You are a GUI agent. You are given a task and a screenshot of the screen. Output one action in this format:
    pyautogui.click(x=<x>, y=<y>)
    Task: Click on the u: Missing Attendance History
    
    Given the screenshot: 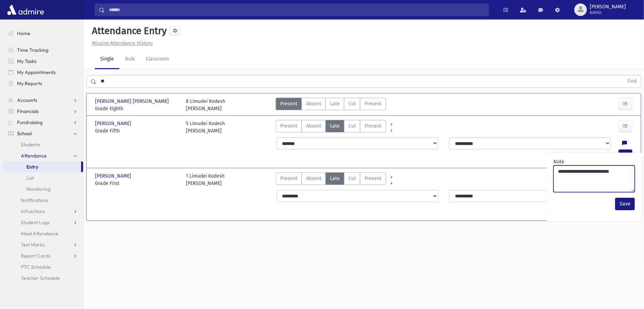 What is the action you would take?
    pyautogui.click(x=123, y=43)
    